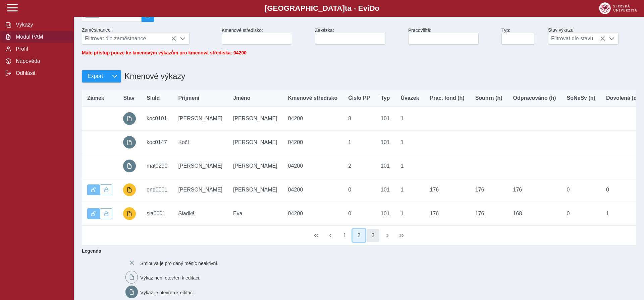 The width and height of the screenshot is (644, 300). Describe the element at coordinates (409, 98) in the screenshot. I see `span: Úvazek` at that location.